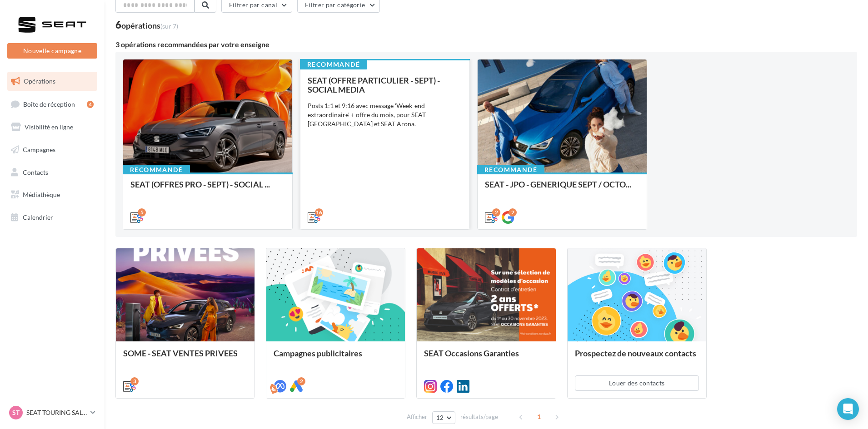 Image resolution: width=868 pixels, height=429 pixels. I want to click on span: SEAT (OFFRE PARTICULIER - SEPT) - SOCIAL MEDIA, so click(374, 85).